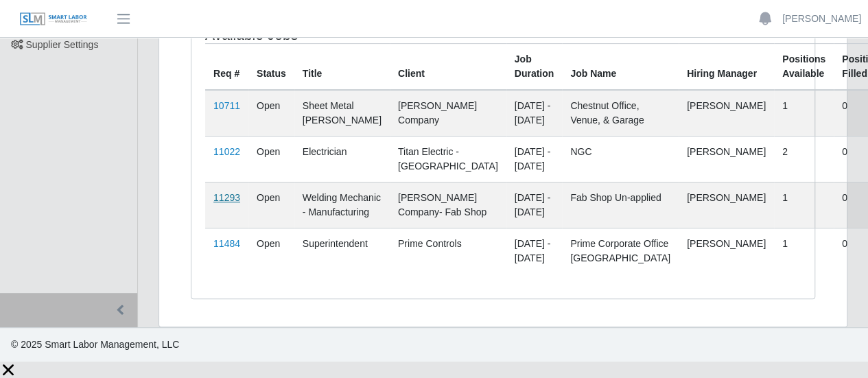 The width and height of the screenshot is (868, 378). What do you see at coordinates (227, 244) in the screenshot?
I see `a: 11484` at bounding box center [227, 244].